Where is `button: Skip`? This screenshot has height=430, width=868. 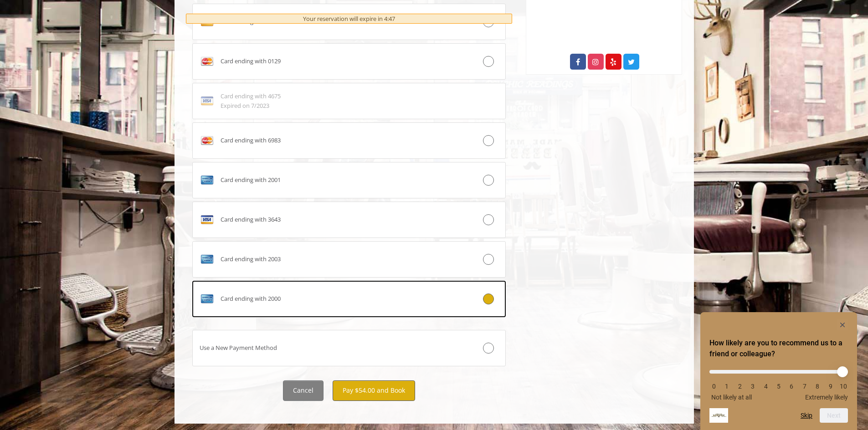
button: Skip is located at coordinates (807, 416).